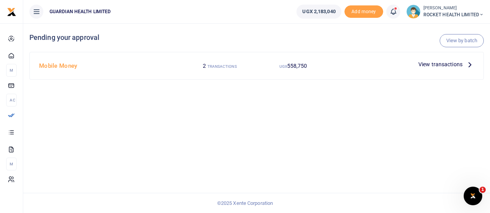 The image size is (490, 213). What do you see at coordinates (283, 66) in the screenshot?
I see `small: UGX` at bounding box center [283, 66].